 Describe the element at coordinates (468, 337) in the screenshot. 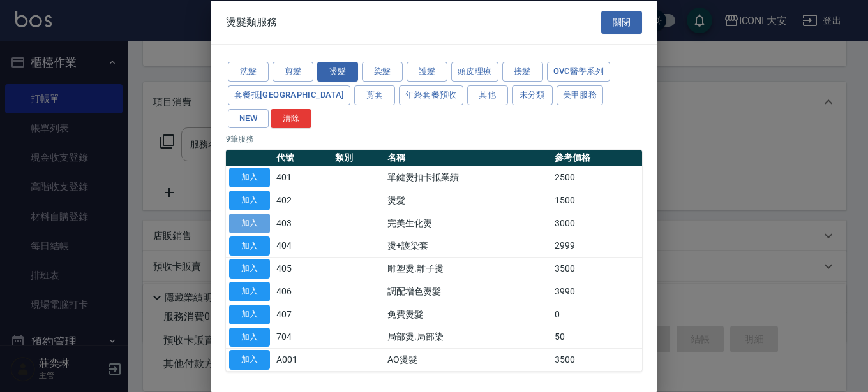

I see `td: 局部燙.局部染` at that location.